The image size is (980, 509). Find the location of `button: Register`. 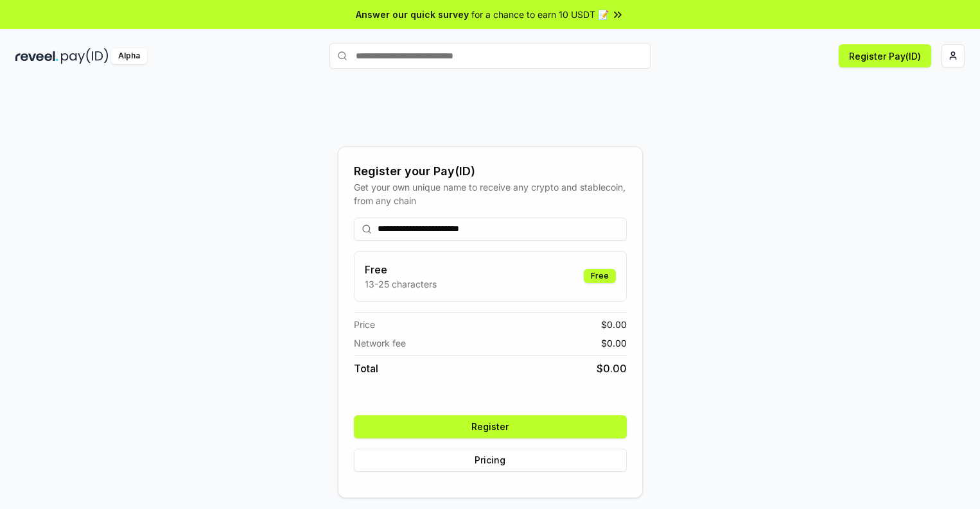

button: Register is located at coordinates (490, 427).